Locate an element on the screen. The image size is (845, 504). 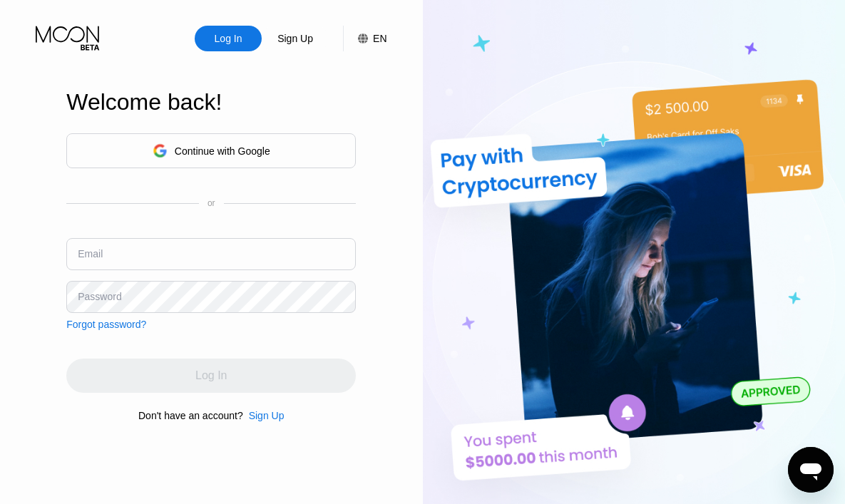
div: Don't have an account? is located at coordinates (191, 415).